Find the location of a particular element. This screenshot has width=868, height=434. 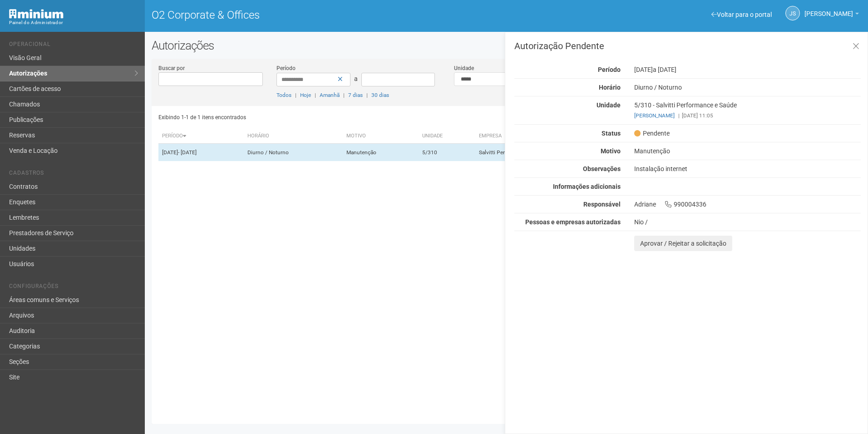

div: Exibindo 1-1 de 1 itens encontrados is located at coordinates (331, 117).